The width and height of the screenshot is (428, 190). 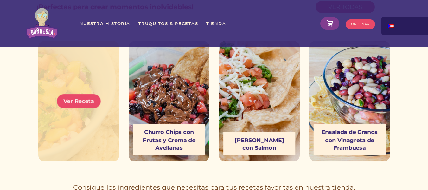 I want to click on h3: Ensalada de Granos con Vinagreta de Frambuesa, so click(x=349, y=139).